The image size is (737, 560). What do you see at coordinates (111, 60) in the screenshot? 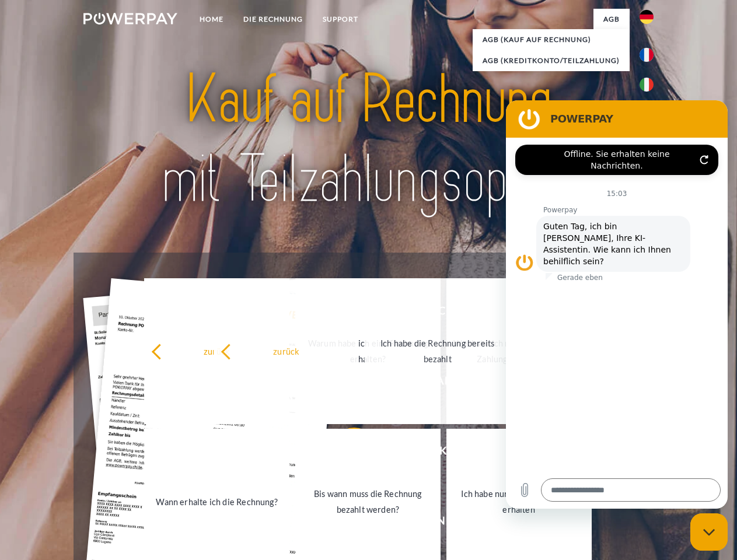
I see `label: Offline. Sie erhalten keine Nachrichten.` at bounding box center [111, 60].